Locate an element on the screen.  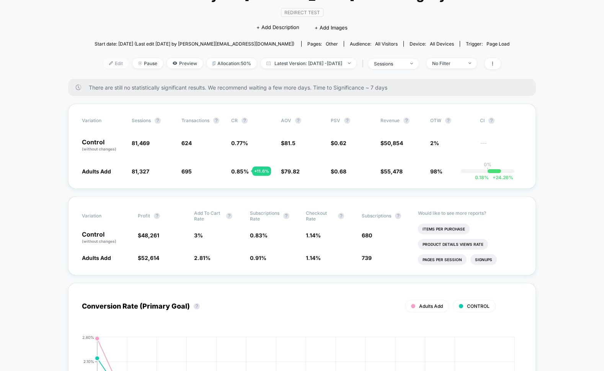
span: Allocation: 50% is located at coordinates (232, 63).